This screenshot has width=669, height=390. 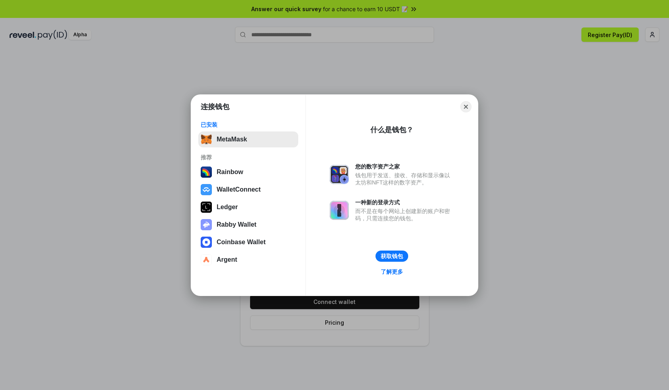 What do you see at coordinates (392, 272) in the screenshot?
I see `a: 了解更多` at bounding box center [392, 272].